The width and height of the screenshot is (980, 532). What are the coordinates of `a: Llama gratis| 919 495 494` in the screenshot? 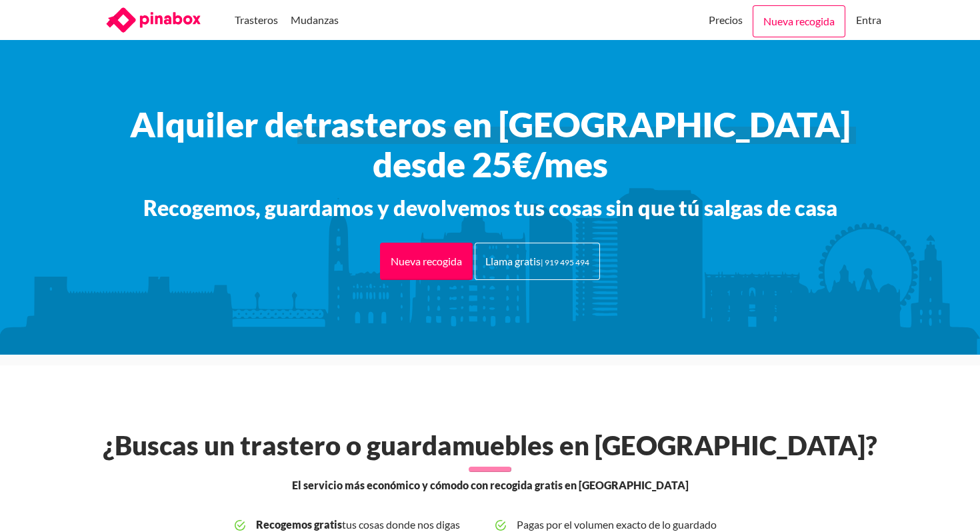 It's located at (537, 261).